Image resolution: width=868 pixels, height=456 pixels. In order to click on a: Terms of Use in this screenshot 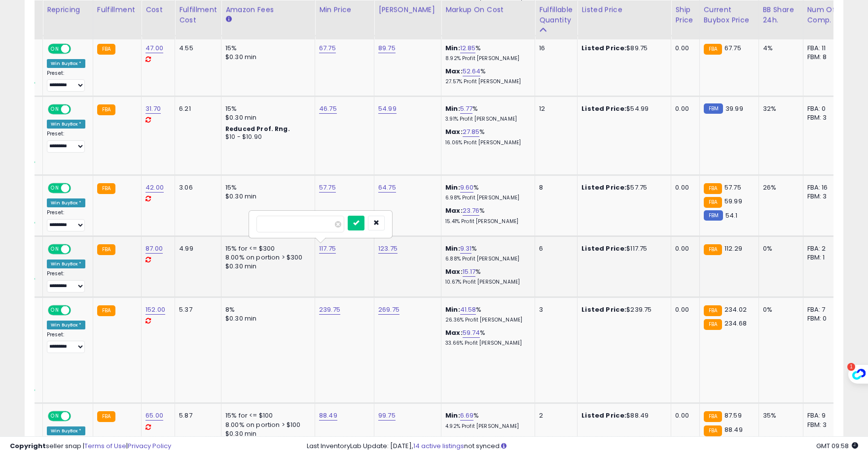, I will do `click(105, 446)`.